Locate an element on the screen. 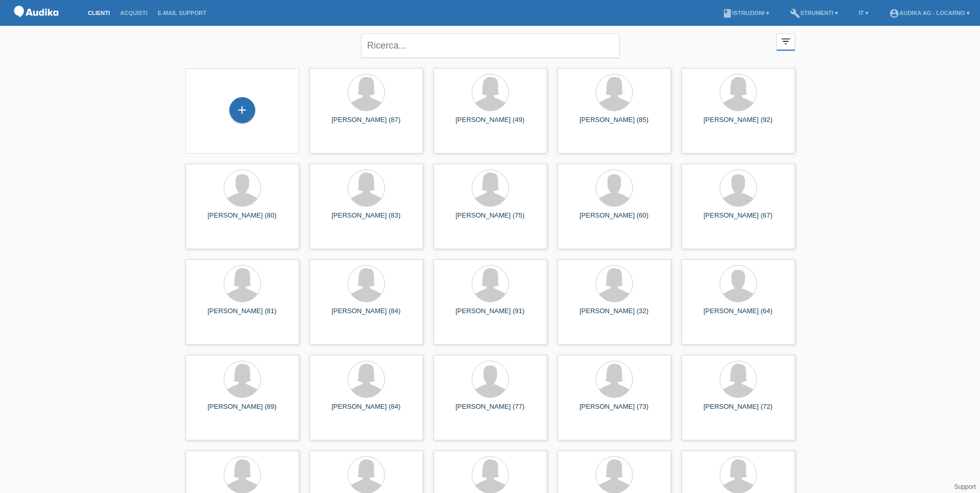 The height and width of the screenshot is (493, 980). a: Clienti is located at coordinates (99, 13).